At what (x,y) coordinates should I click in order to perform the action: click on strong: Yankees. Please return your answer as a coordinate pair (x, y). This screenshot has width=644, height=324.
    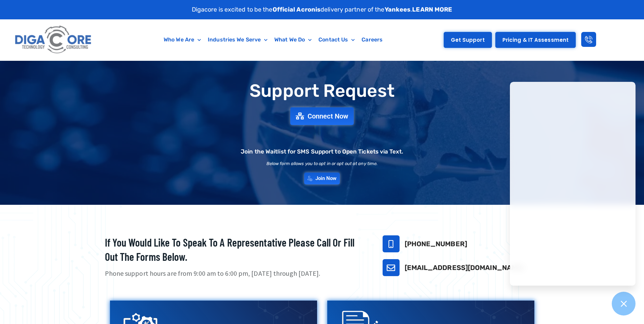
    Looking at the image, I should click on (398, 9).